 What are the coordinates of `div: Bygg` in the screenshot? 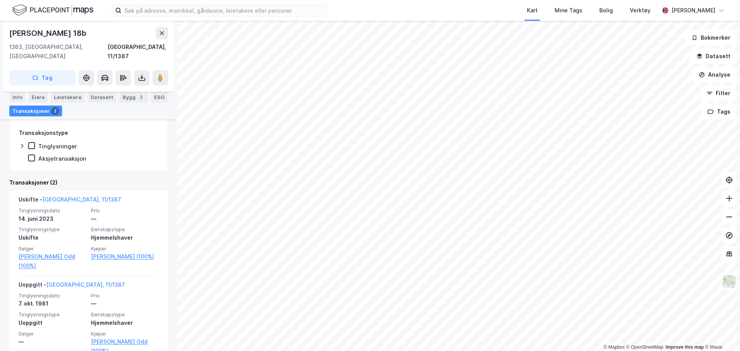 It's located at (134, 97).